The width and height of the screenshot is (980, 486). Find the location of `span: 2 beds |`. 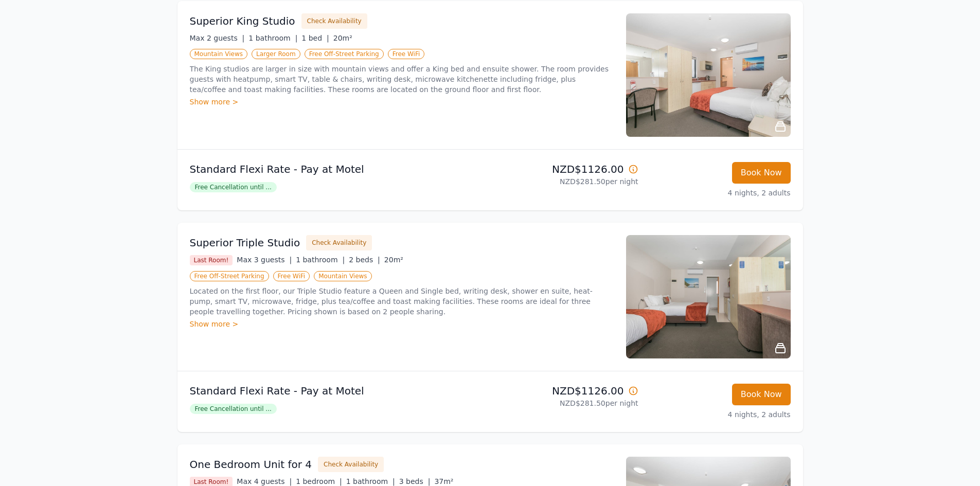

span: 2 beds | is located at coordinates (365, 260).